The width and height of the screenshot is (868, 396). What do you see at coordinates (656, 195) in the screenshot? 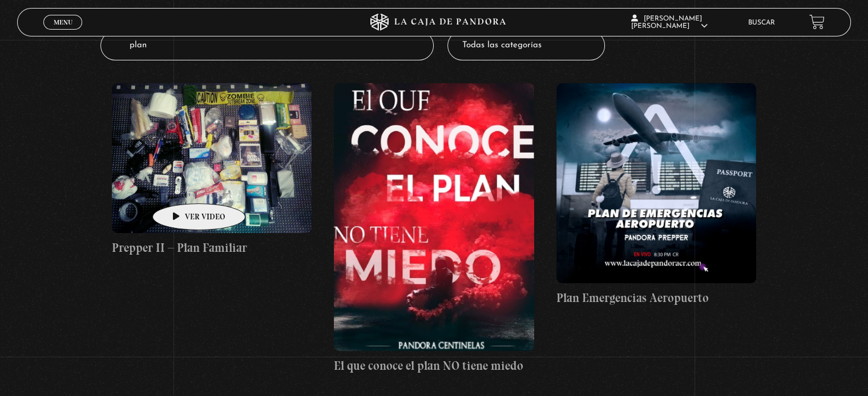
I see `a: Plan Emergencias Aeropuerto` at bounding box center [656, 195].